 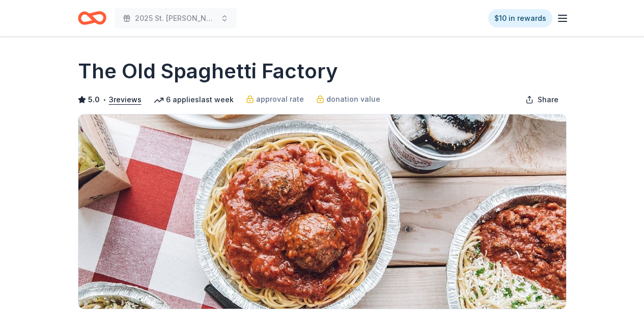 What do you see at coordinates (520, 18) in the screenshot?
I see `a: $10 in rewards` at bounding box center [520, 18].